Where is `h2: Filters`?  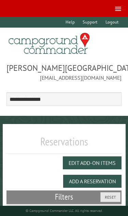
h2: Filters is located at coordinates (64, 197).